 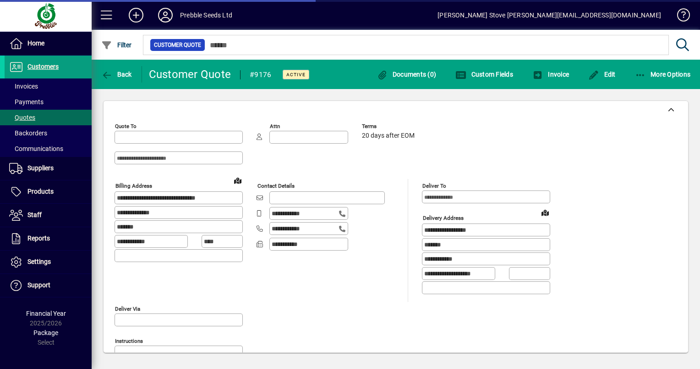 I want to click on mat-label: Deliver To, so click(x=435, y=186).